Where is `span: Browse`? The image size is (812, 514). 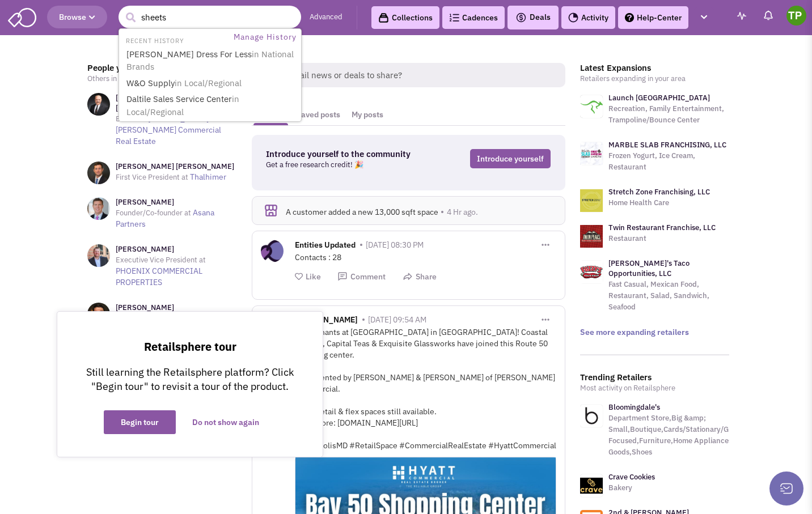 span: Browse is located at coordinates (77, 17).